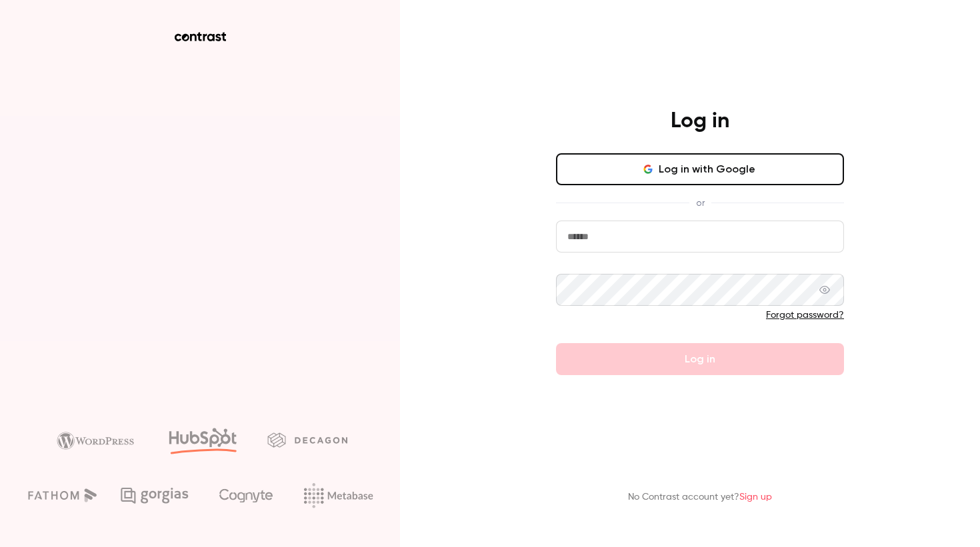 The image size is (980, 547). I want to click on p: No Contrast account yet?, so click(700, 497).